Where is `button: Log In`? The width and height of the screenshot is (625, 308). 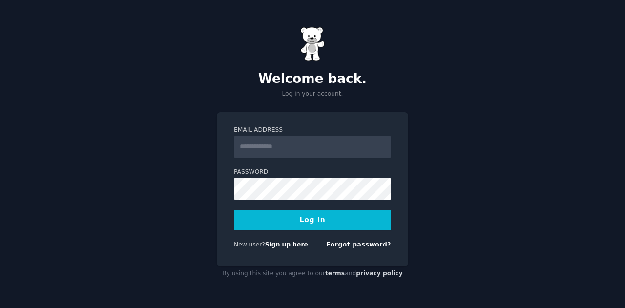 button: Log In is located at coordinates (312, 220).